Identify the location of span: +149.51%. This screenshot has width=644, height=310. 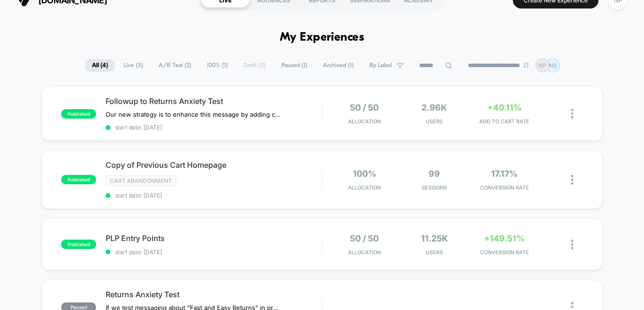
(504, 238).